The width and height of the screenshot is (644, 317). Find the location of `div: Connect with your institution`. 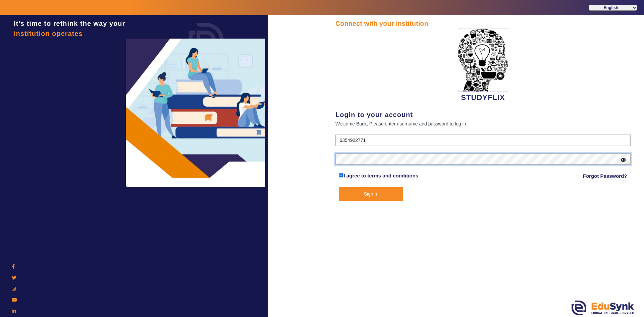

div: Connect with your institution is located at coordinates (483, 24).